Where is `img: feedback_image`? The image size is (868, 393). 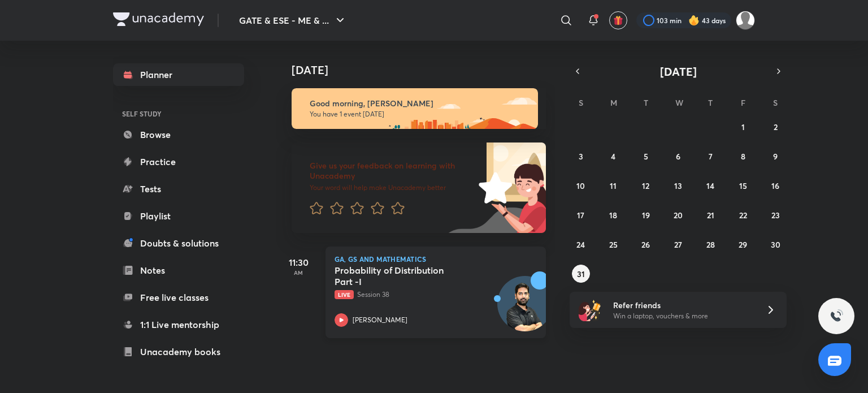 img: feedback_image is located at coordinates (493, 188).